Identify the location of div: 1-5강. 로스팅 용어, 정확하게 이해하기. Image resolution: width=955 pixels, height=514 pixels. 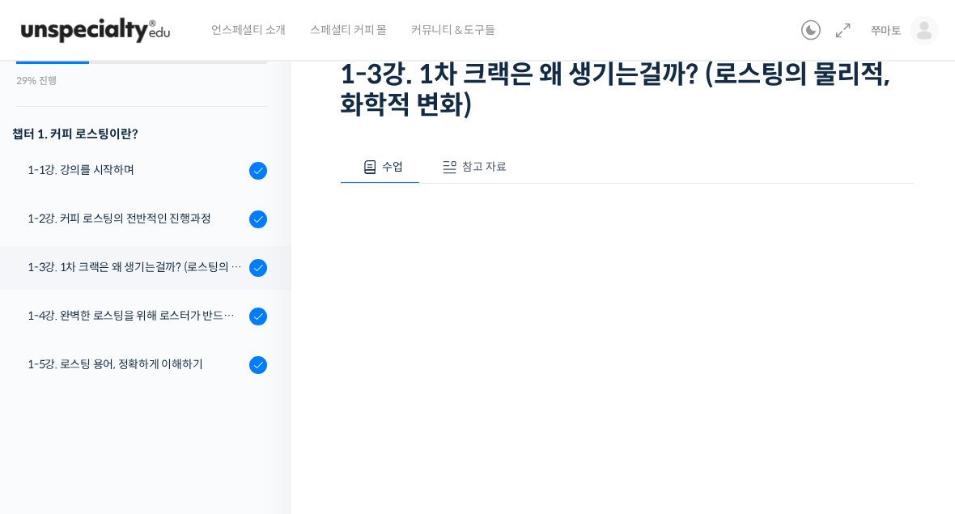
(136, 365).